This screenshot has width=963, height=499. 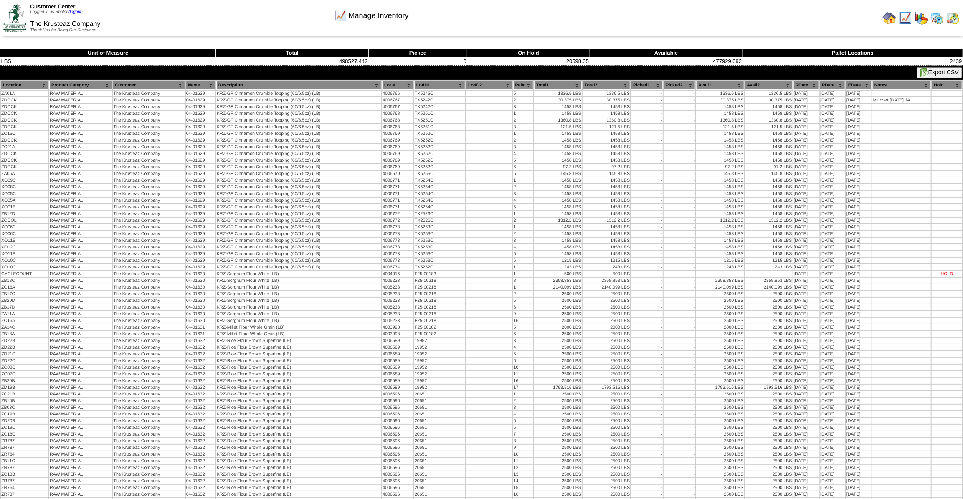 What do you see at coordinates (398, 127) in the screenshot?
I see `td: 4006768` at bounding box center [398, 127].